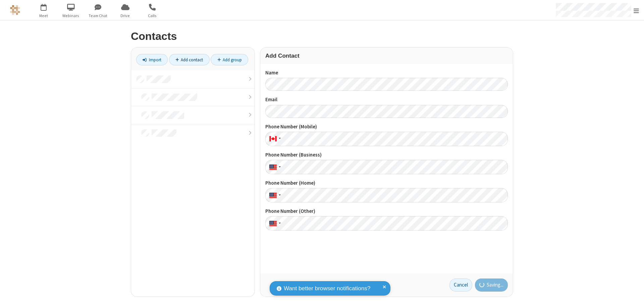  Describe the element at coordinates (386, 126) in the screenshot. I see `label: Phone Number (Mobile)` at that location.